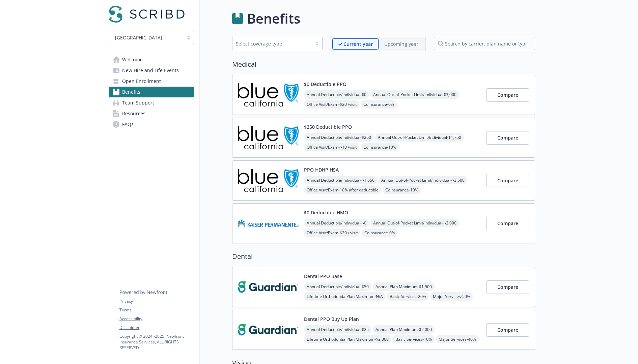 This screenshot has width=638, height=364. What do you see at coordinates (420, 137) in the screenshot?
I see `span: Annual Out-of-Pocket Limit/Individual - $1,750` at bounding box center [420, 137].